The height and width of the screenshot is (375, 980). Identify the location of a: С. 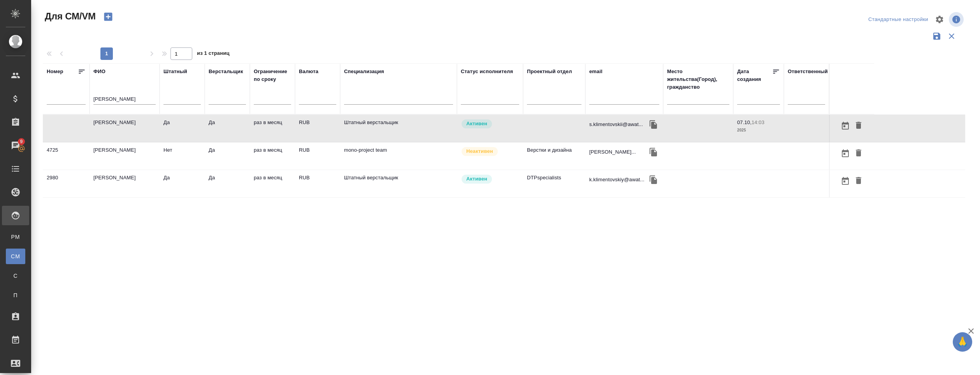
(16, 275).